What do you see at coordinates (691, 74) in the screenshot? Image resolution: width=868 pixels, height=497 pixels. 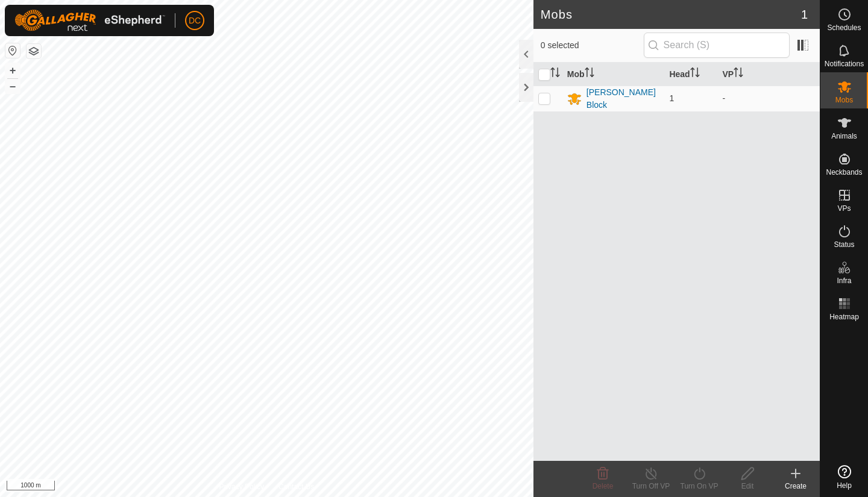 I see `th: Head` at bounding box center [691, 74].